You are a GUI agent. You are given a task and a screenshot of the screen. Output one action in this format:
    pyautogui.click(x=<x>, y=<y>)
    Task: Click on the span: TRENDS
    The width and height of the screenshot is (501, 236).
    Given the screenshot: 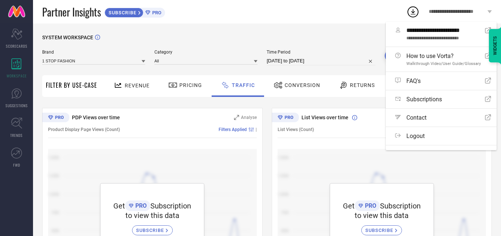 What is the action you would take?
    pyautogui.click(x=17, y=135)
    